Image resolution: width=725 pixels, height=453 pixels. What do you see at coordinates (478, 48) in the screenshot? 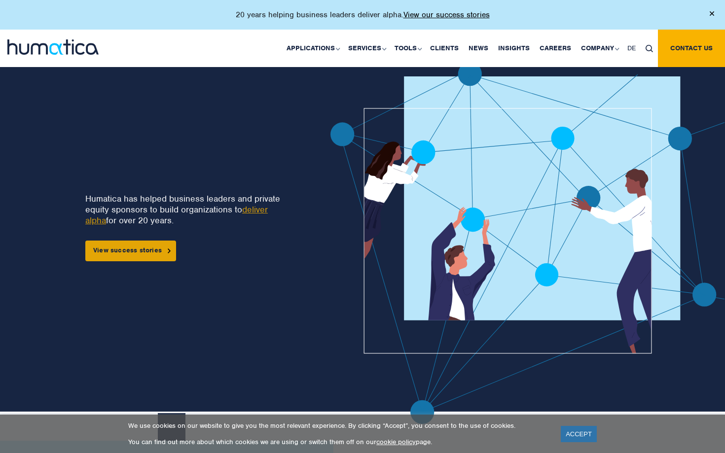
I see `a: News` at bounding box center [478, 48].